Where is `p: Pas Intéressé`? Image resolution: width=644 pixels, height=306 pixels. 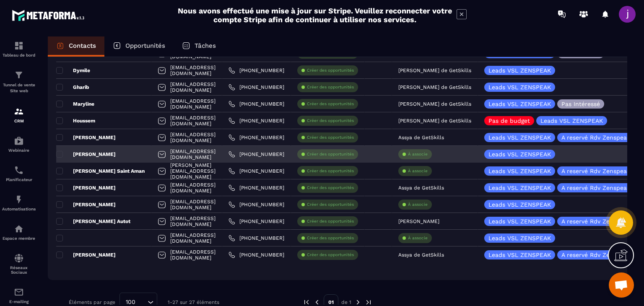
p: Pas Intéressé is located at coordinates (580, 104).